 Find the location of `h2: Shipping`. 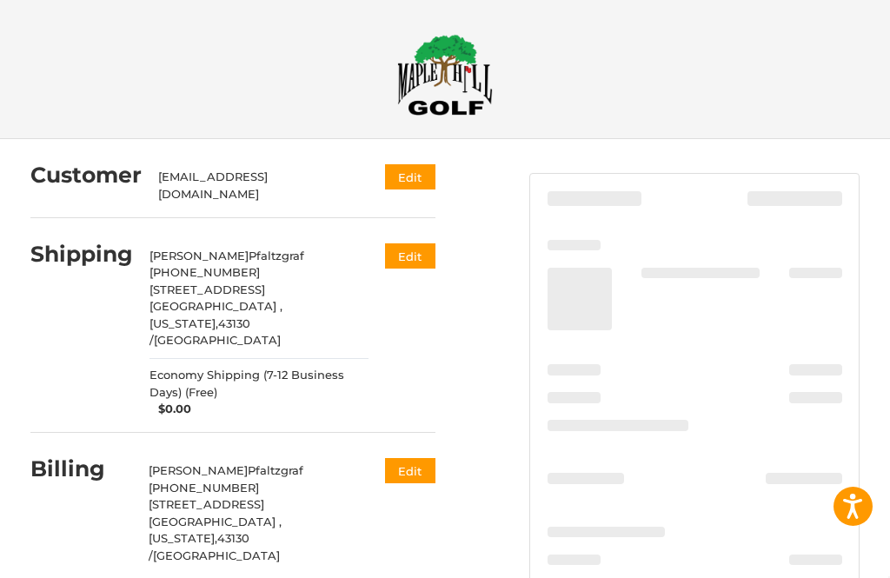

h2: Shipping is located at coordinates (82, 254).